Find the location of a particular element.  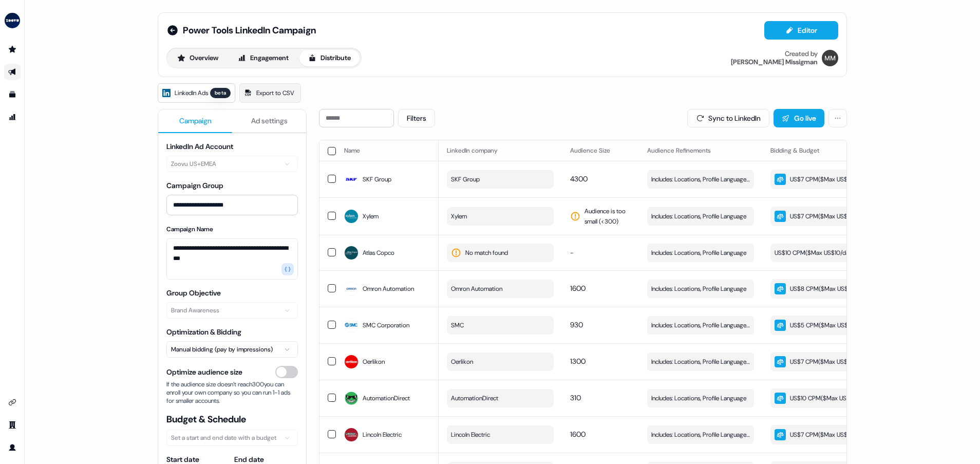

div: Created by is located at coordinates (801, 54).